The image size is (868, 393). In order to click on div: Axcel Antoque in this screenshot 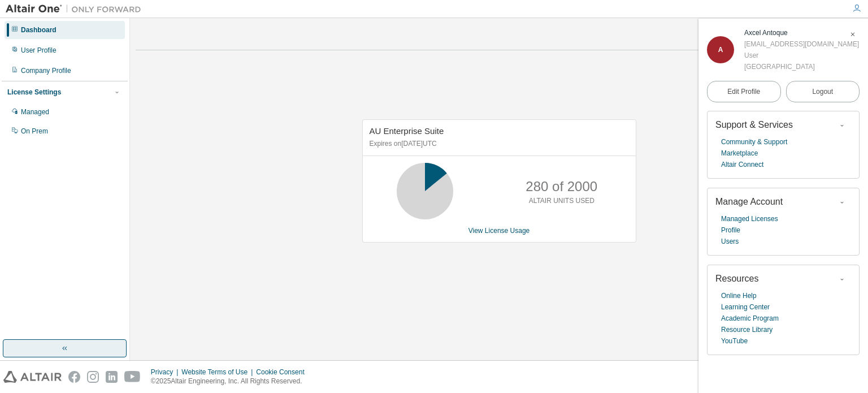, I will do `click(802, 33)`.